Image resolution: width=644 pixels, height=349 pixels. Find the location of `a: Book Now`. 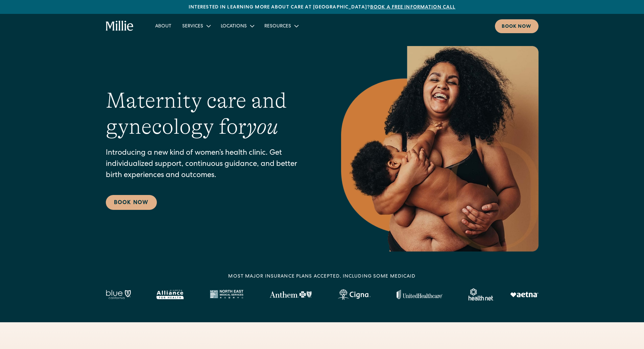

a: Book Now is located at coordinates (131, 202).